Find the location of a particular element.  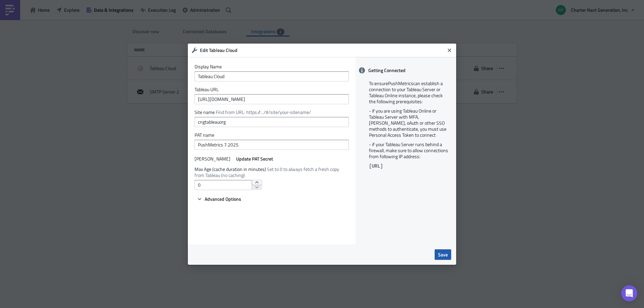

span: Set to 0 to always fetch a fresh copy from Tableau (no caching) is located at coordinates (267, 172).